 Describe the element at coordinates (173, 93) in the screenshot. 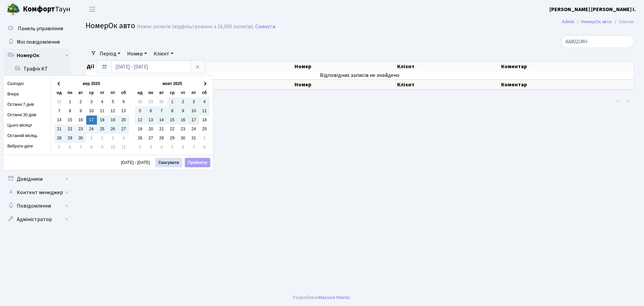

I see `th: ср` at that location.